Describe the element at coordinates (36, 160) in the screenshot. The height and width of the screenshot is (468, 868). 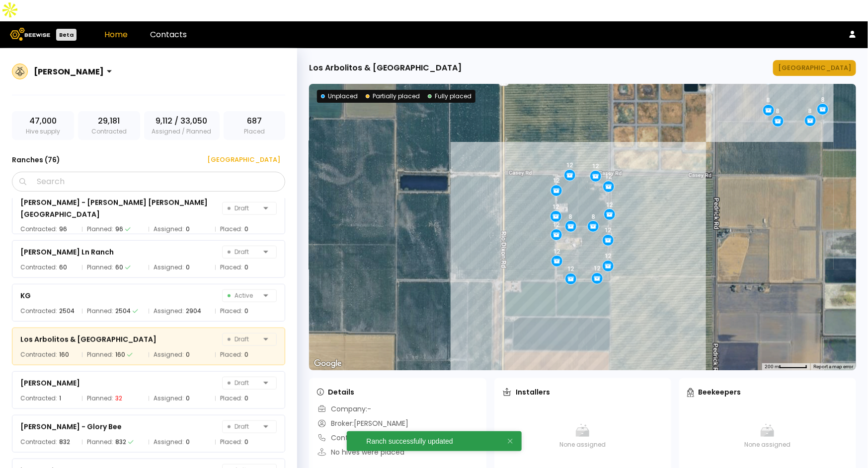
I see `h3: Ranches ( 76 )` at that location.